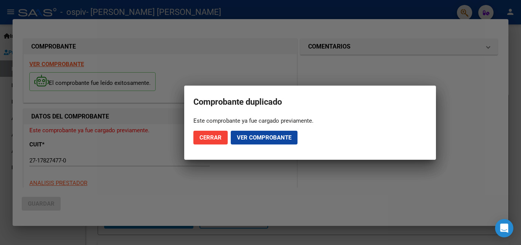 This screenshot has height=245, width=521. What do you see at coordinates (264, 137) in the screenshot?
I see `span: Ver comprobante` at bounding box center [264, 137].